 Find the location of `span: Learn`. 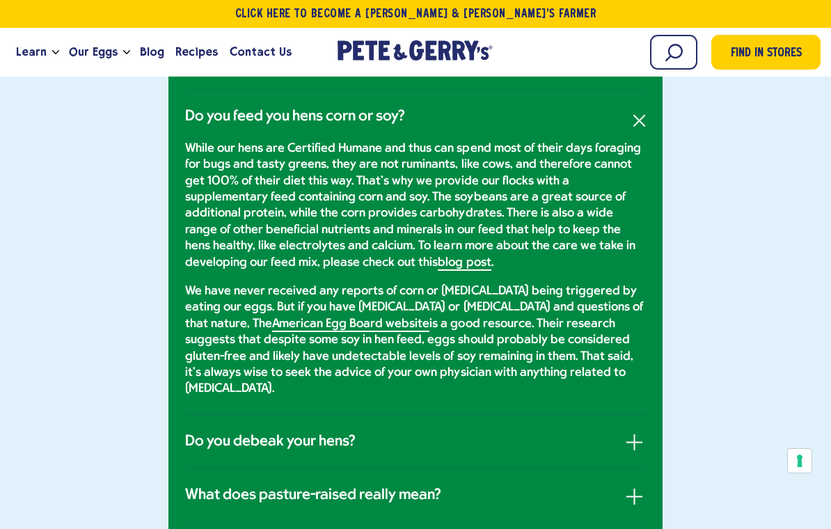

span: Learn is located at coordinates (31, 51).